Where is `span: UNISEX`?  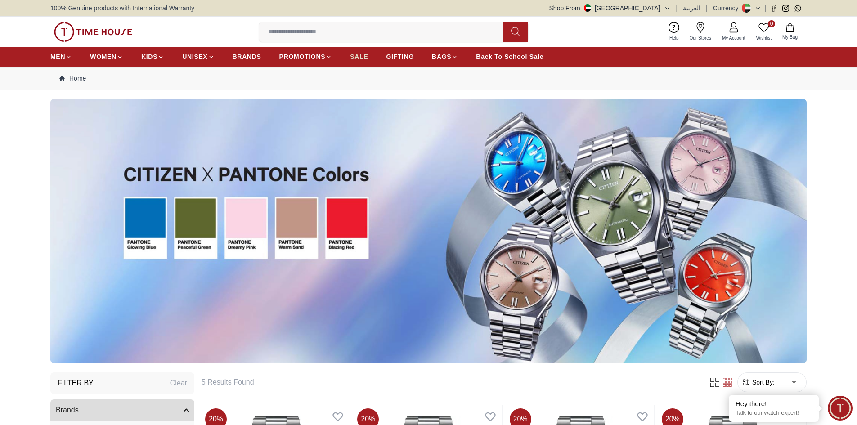 span: UNISEX is located at coordinates (195, 57).